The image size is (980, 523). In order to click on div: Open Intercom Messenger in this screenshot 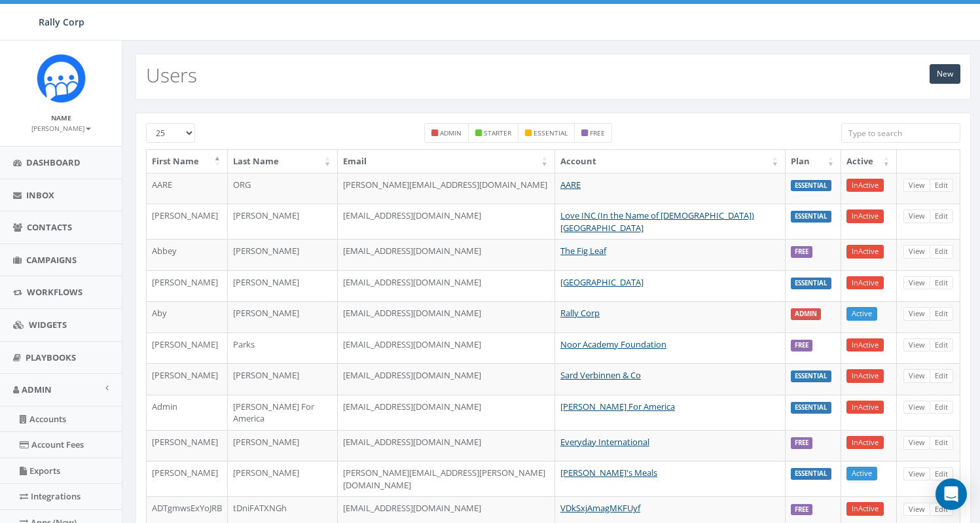, I will do `click(951, 494)`.